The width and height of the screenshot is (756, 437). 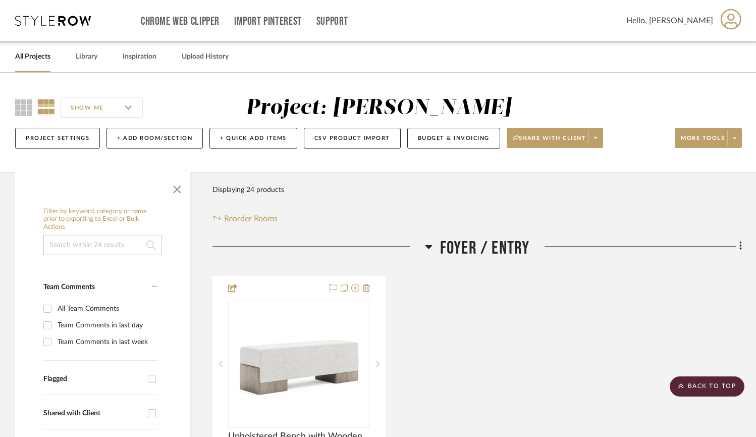 What do you see at coordinates (299, 364) in the screenshot?
I see `img: Upholstered Bench with Wooden Cube Legs` at bounding box center [299, 364].